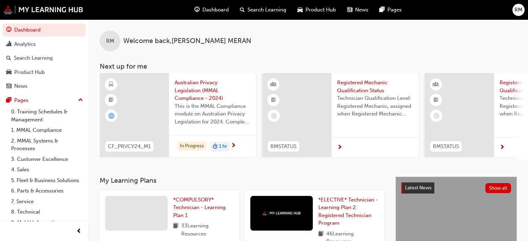 Image resolution: width=528 pixels, height=241 pixels. I want to click on a: 1. MMAL Compliance, so click(47, 130).